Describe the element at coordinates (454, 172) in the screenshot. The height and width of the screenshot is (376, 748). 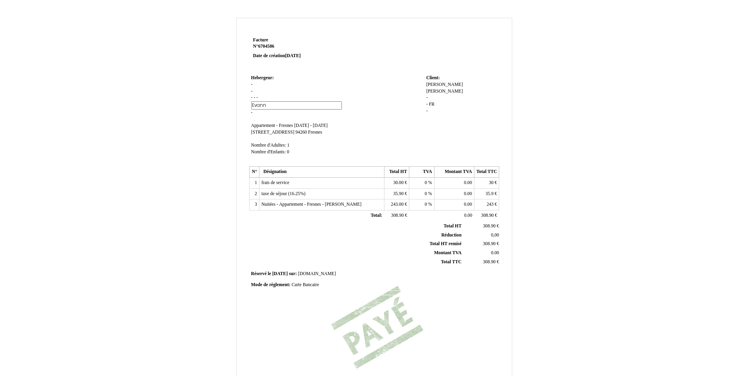
I see `th: Montant TVA` at that location.